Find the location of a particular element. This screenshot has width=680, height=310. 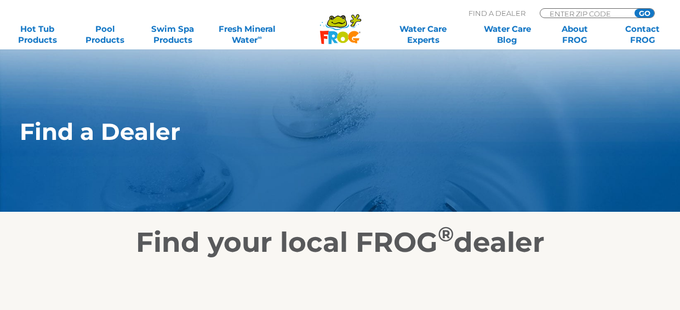

a: PoolProducts is located at coordinates (105, 35).